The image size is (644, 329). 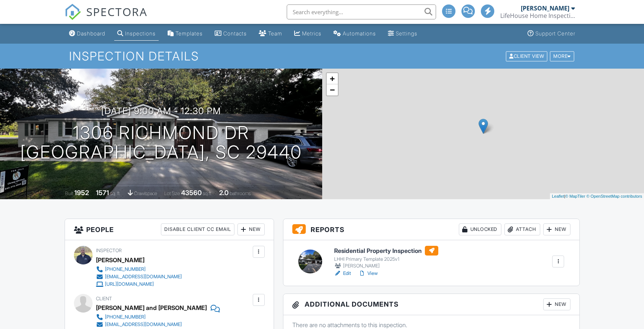 I want to click on span: sq.ft., so click(x=207, y=193).